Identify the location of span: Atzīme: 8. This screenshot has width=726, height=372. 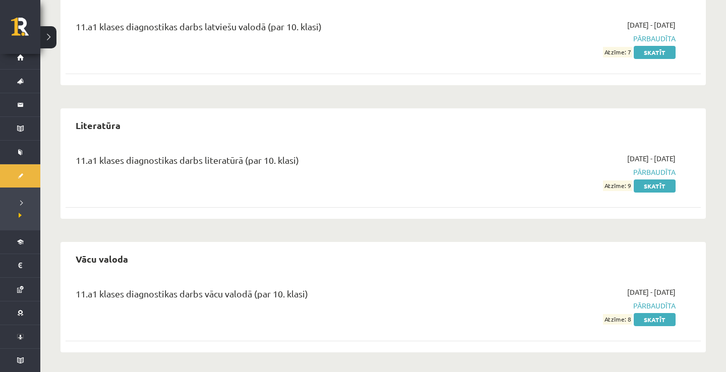
(617, 319).